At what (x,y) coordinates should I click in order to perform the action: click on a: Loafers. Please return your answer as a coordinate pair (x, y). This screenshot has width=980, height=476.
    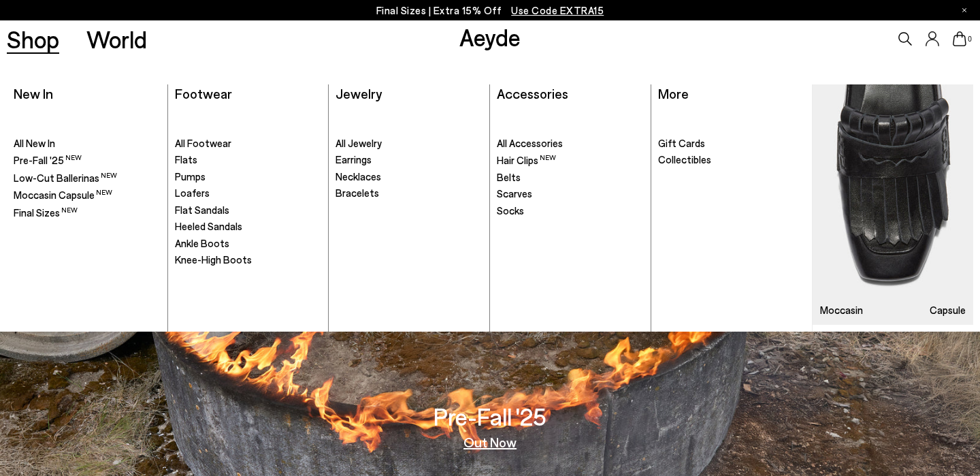
    Looking at the image, I should click on (248, 193).